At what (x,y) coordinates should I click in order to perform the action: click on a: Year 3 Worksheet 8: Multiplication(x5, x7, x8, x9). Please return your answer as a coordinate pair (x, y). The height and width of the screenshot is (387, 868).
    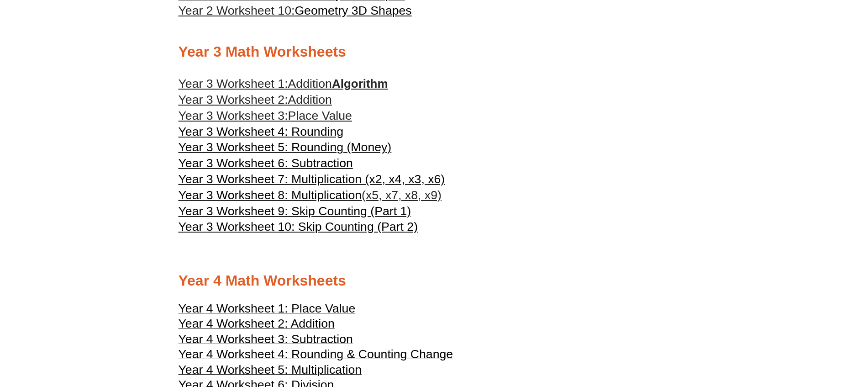
    Looking at the image, I should click on (310, 196).